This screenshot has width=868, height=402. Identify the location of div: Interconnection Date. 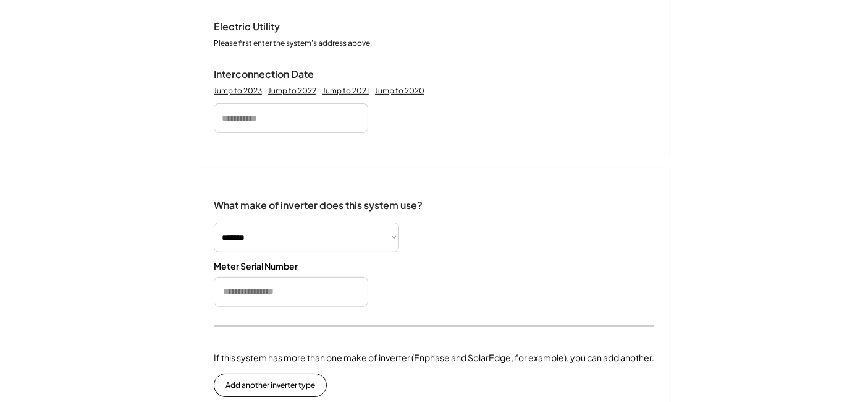
(275, 74).